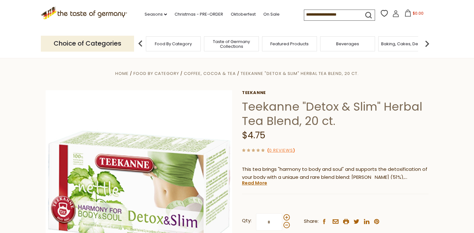  I want to click on a: Featured Products, so click(290, 44).